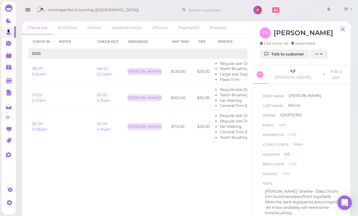  Describe the element at coordinates (274, 166) in the screenshot. I see `span: Birth date` at that location.